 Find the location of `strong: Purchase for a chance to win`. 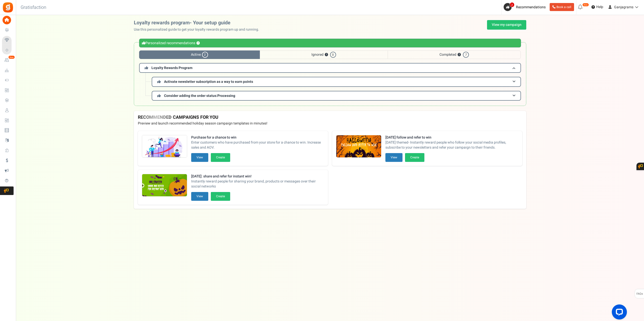

strong: Purchase for a chance to win is located at coordinates (257, 138).